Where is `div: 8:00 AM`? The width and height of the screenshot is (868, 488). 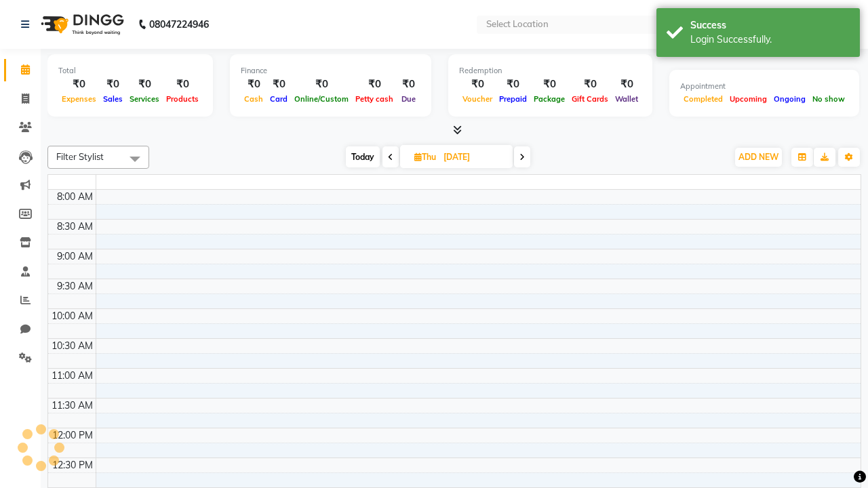 div: 8:00 AM is located at coordinates (75, 196).